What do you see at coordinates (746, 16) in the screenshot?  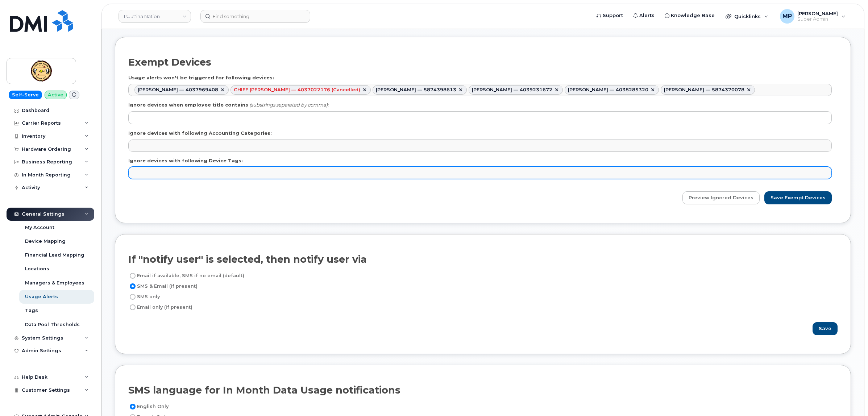 I see `div: Quicklinks` at bounding box center [746, 16].